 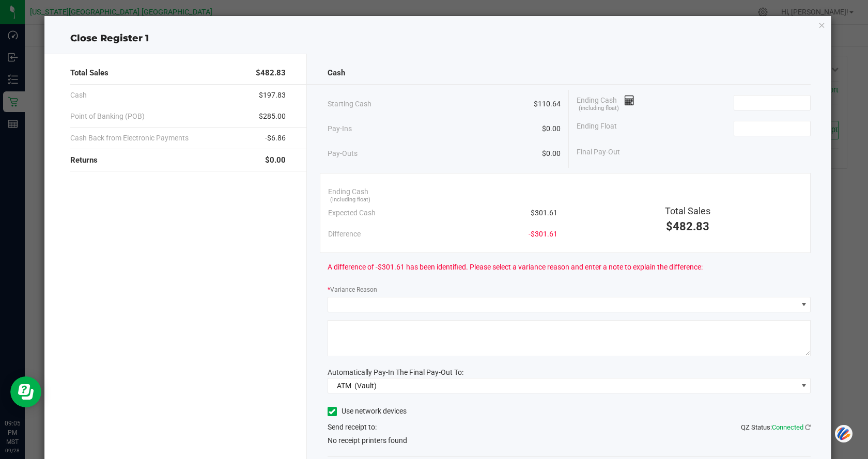 I want to click on label: Use network devices, so click(x=367, y=411).